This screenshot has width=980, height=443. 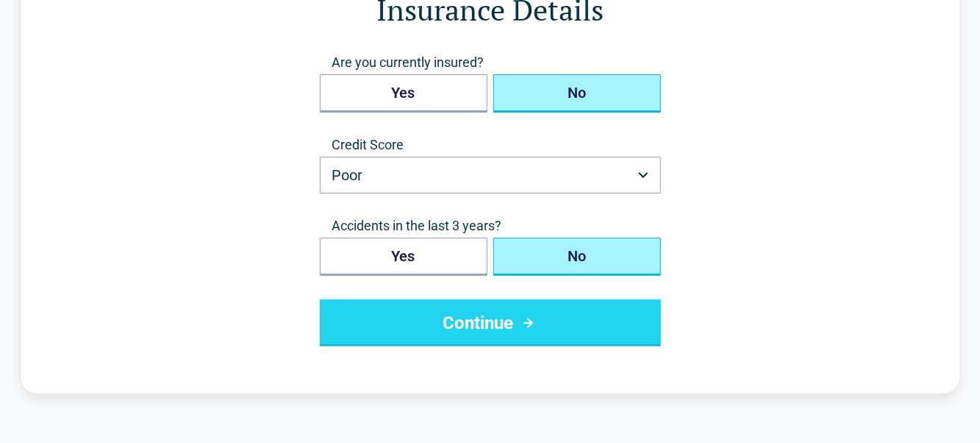 I want to click on label: Credit Score, so click(x=491, y=145).